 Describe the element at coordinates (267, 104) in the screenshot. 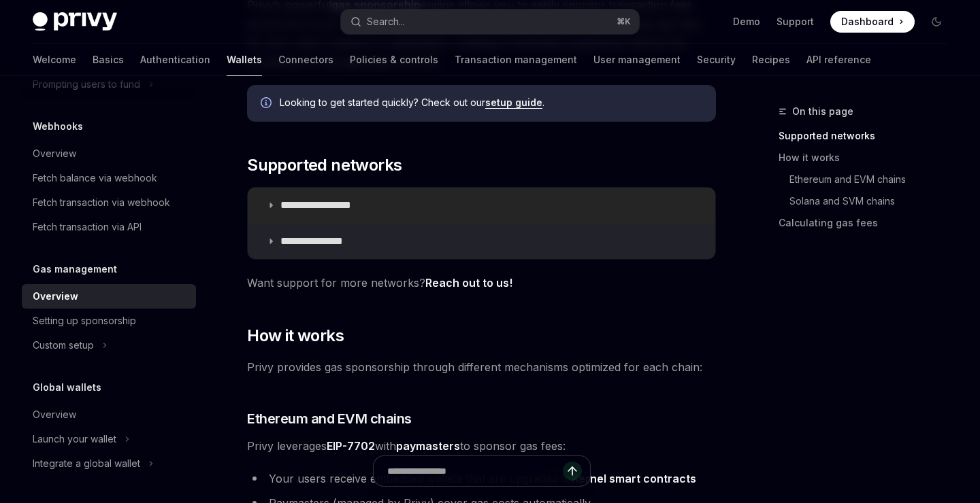

I see `svg: Info` at that location.